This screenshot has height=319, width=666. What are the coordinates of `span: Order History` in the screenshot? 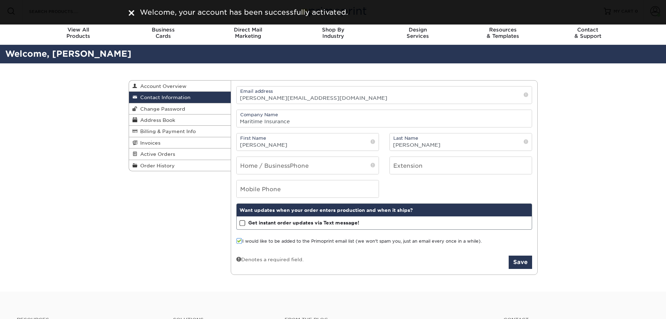 It's located at (156, 165).